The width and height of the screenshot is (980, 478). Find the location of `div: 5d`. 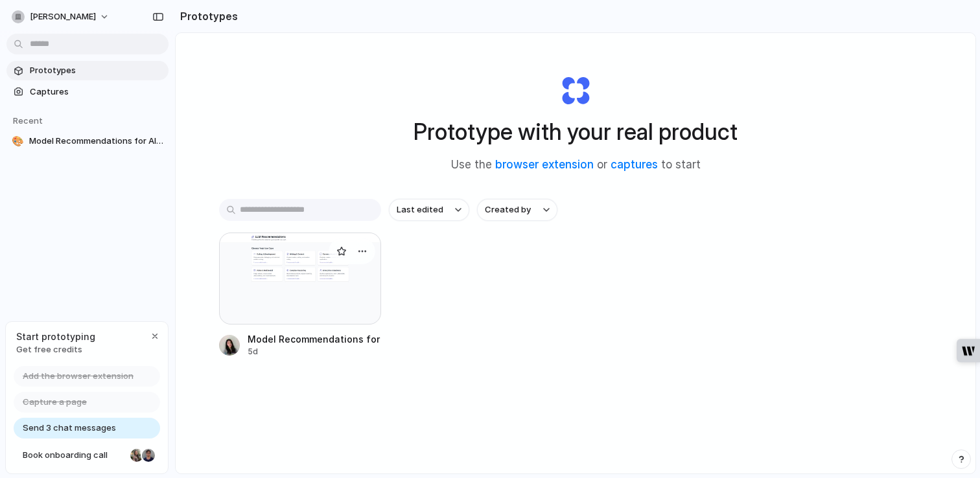

div: 5d is located at coordinates (314, 352).